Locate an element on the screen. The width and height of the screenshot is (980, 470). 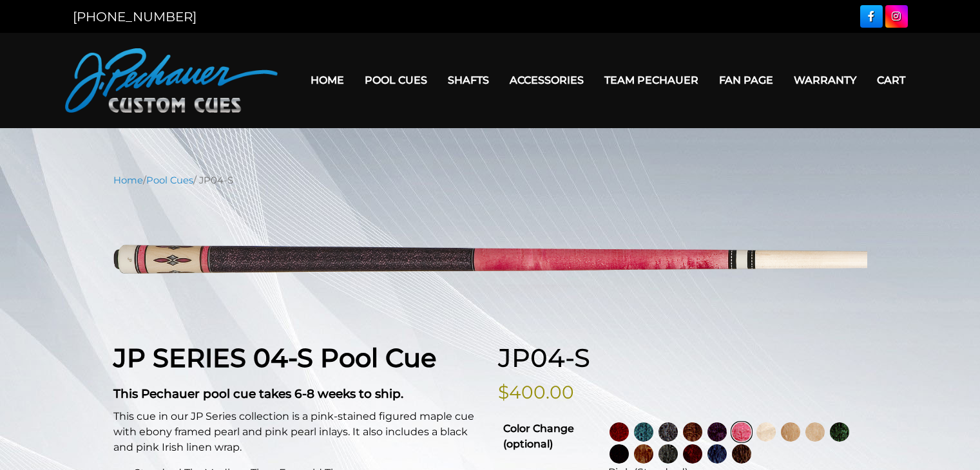
img: Pink is located at coordinates (741, 432).